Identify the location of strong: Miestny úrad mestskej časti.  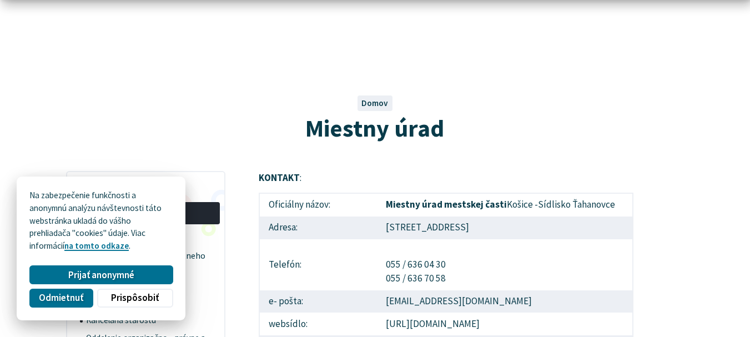
(446, 204).